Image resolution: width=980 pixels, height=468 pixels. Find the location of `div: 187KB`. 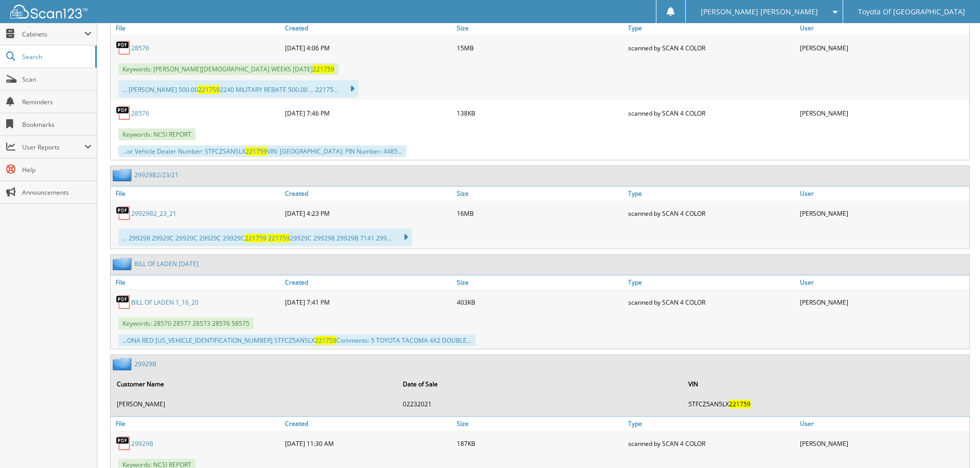

div: 187KB is located at coordinates (540, 444).